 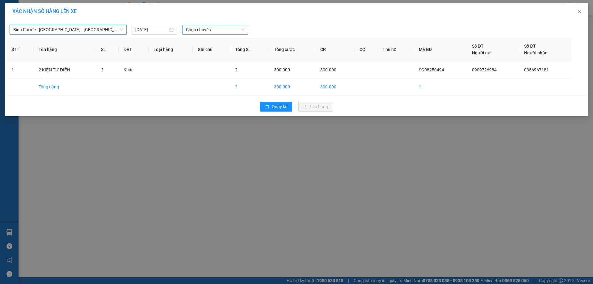 What do you see at coordinates (65, 49) in the screenshot?
I see `th: Tên hàng` at bounding box center [65, 49].